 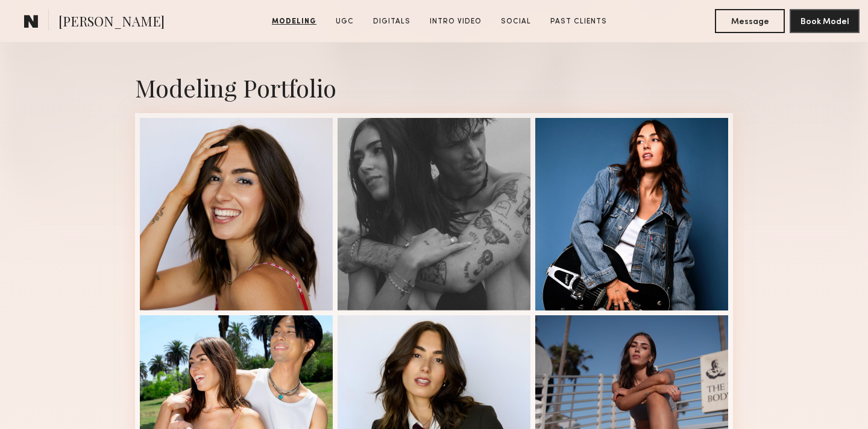 I want to click on a: Social, so click(x=516, y=21).